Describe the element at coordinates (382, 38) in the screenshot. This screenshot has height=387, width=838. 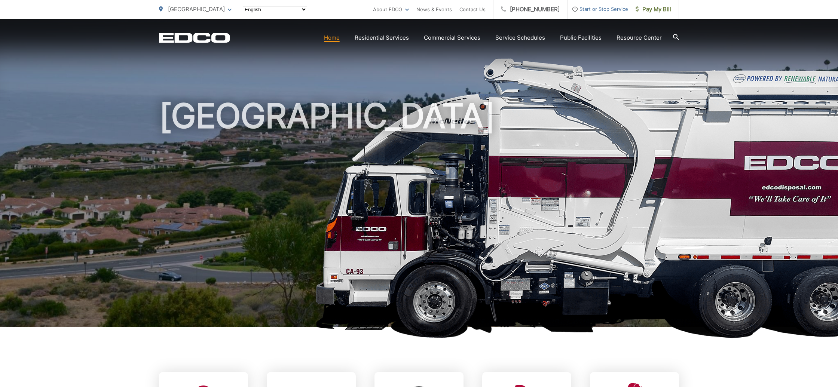
I see `a: Residential Services` at that location.